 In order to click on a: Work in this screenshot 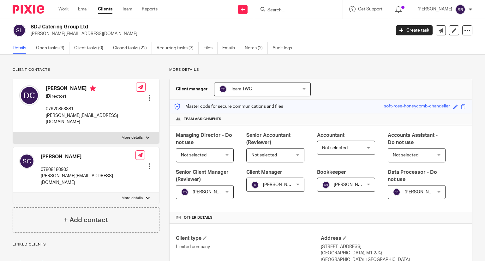, I will do `click(63, 9)`.